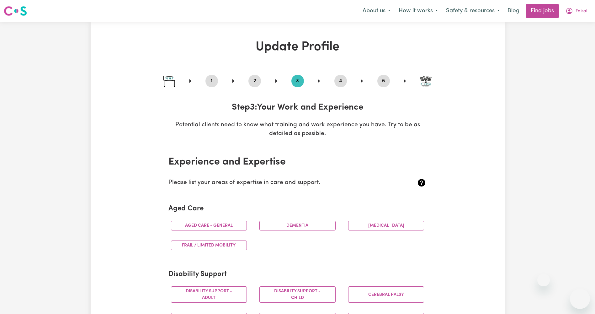 The width and height of the screenshot is (595, 314). Describe the element at coordinates (276, 183) in the screenshot. I see `p: Please list your areas of expertise in care and support.` at that location.